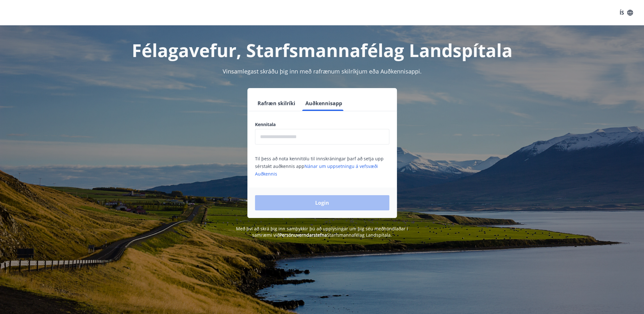 The height and width of the screenshot is (314, 644). Describe the element at coordinates (627, 12) in the screenshot. I see `button: ÍS` at that location.